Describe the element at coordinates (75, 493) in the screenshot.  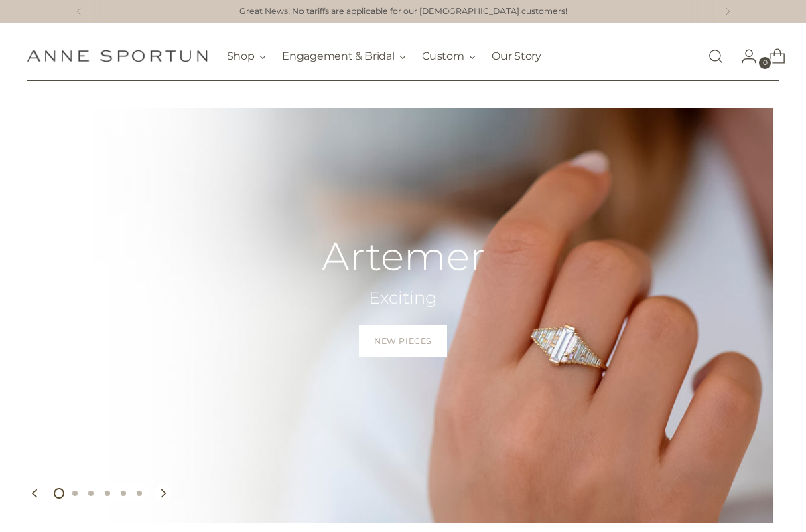
I see `button: Move carousel to slide 2` at that location.